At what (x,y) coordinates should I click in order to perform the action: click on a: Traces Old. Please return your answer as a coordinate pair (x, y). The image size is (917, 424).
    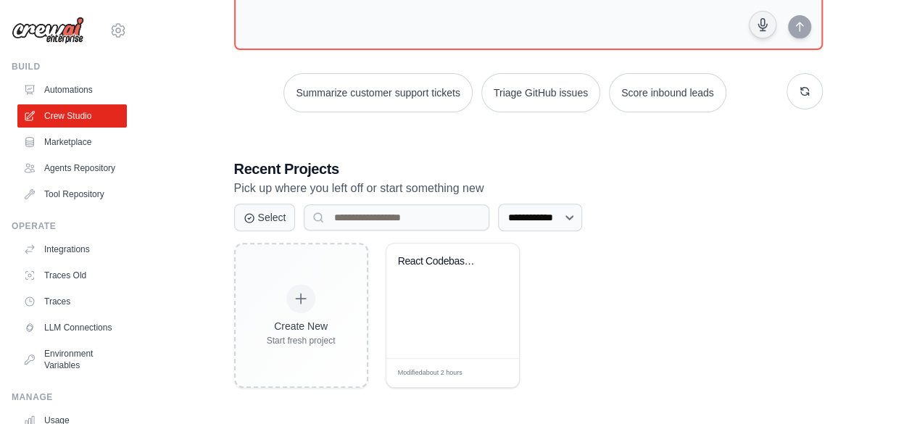
    Looking at the image, I should click on (72, 275).